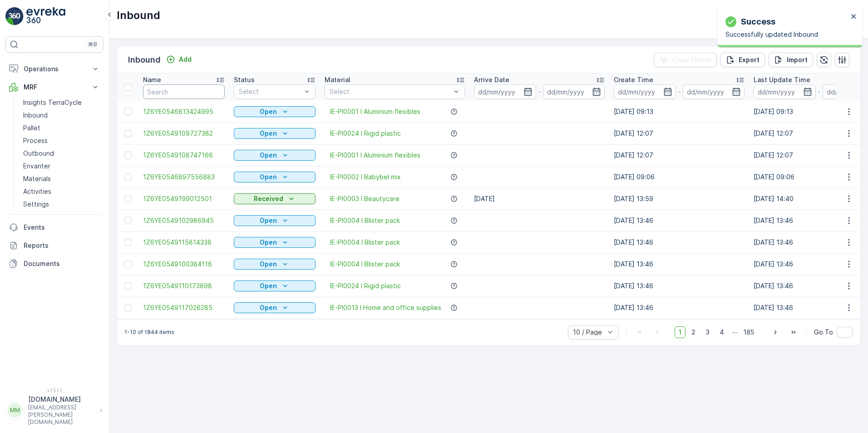  I want to click on p: Received, so click(268, 199).